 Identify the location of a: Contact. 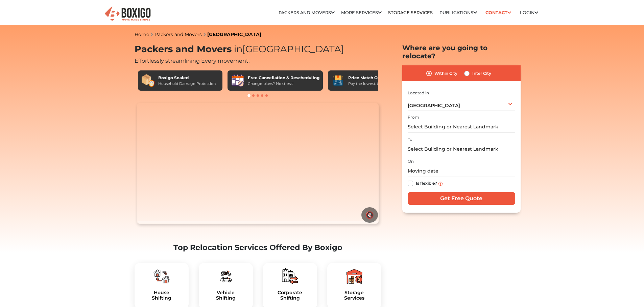
(498, 12).